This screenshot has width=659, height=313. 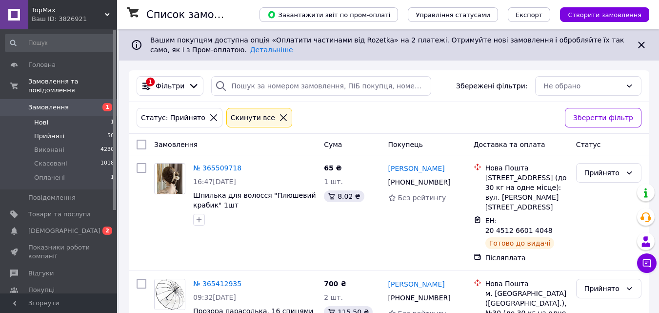 What do you see at coordinates (453, 15) in the screenshot?
I see `span: Управління статусами` at bounding box center [453, 15].